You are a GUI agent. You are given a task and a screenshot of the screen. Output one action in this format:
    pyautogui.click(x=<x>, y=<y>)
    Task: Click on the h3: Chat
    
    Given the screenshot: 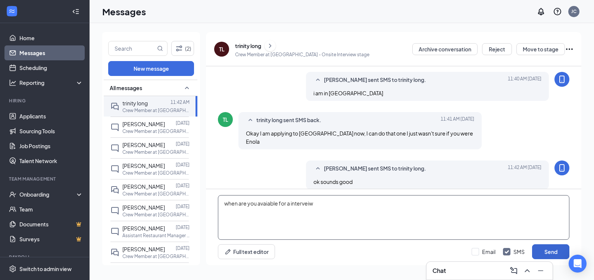 What is the action you would take?
    pyautogui.click(x=439, y=271)
    